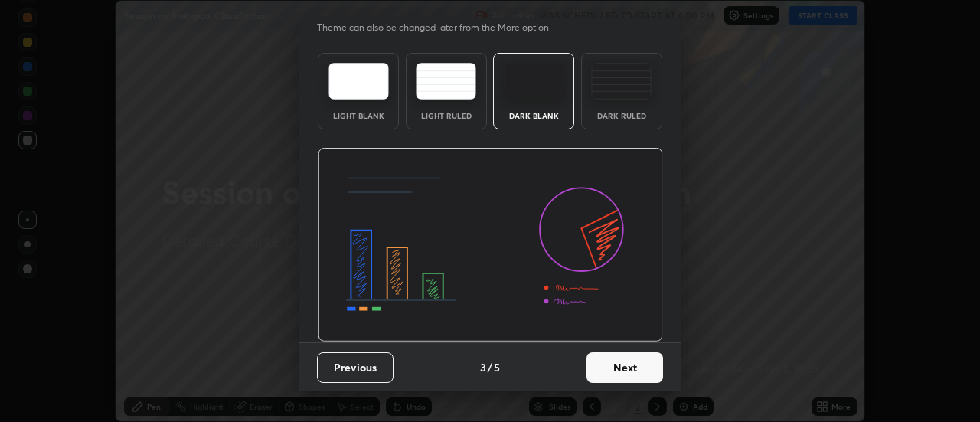 The width and height of the screenshot is (980, 422). What do you see at coordinates (358, 81) in the screenshot?
I see `img: lightTheme.e5ed3b09.svg` at bounding box center [358, 81].